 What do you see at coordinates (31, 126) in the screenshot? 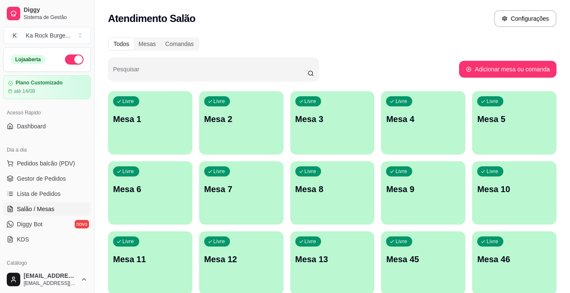
I see `span: Dashboard` at bounding box center [31, 126].